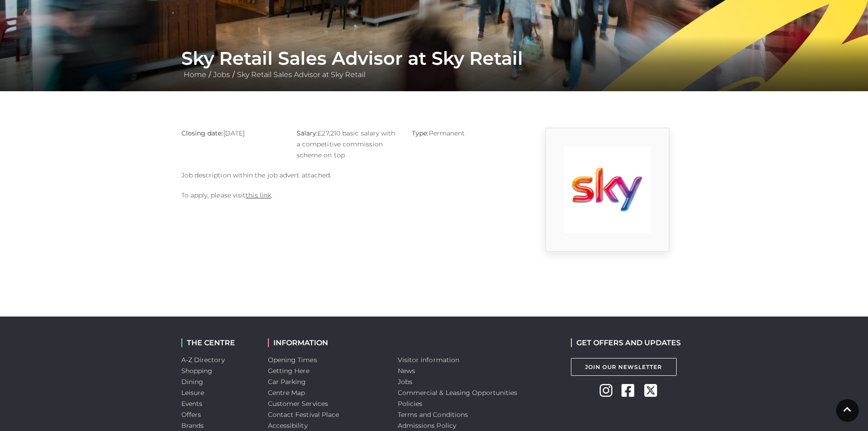  What do you see at coordinates (289, 371) in the screenshot?
I see `a: Getting Here` at bounding box center [289, 371].